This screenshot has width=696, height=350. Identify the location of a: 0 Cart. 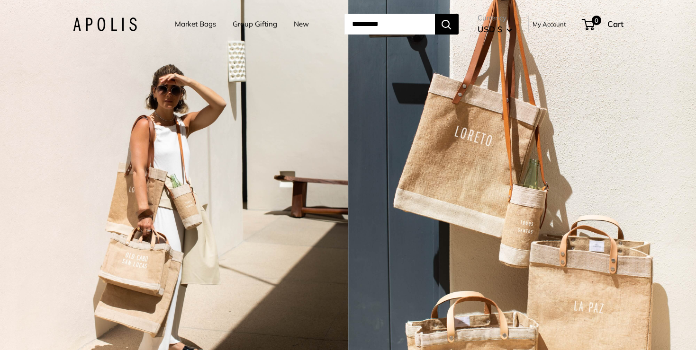
(603, 24).